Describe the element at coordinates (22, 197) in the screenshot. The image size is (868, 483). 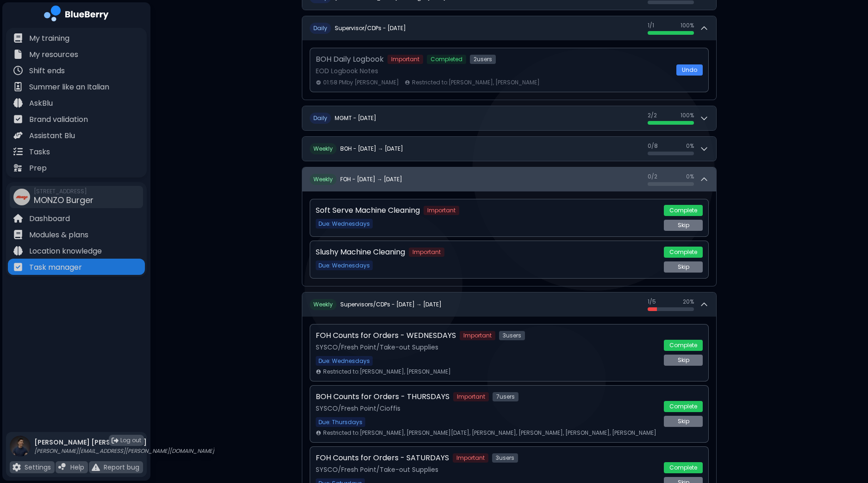
I see `img: company thumbnail` at that location.